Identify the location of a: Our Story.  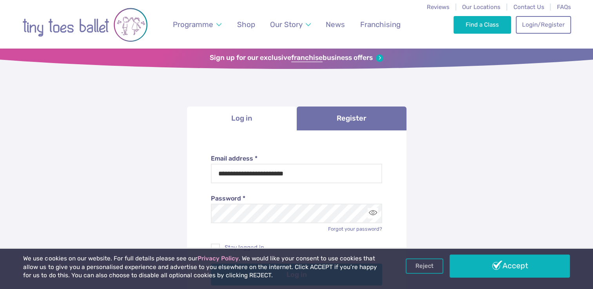
(290, 24).